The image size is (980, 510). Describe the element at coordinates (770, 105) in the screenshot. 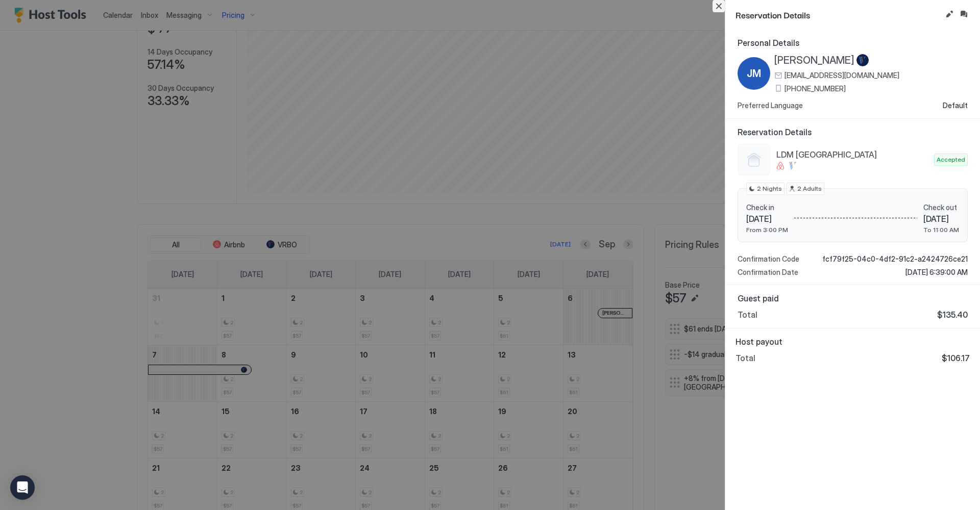

I see `span: Preferred Language` at that location.